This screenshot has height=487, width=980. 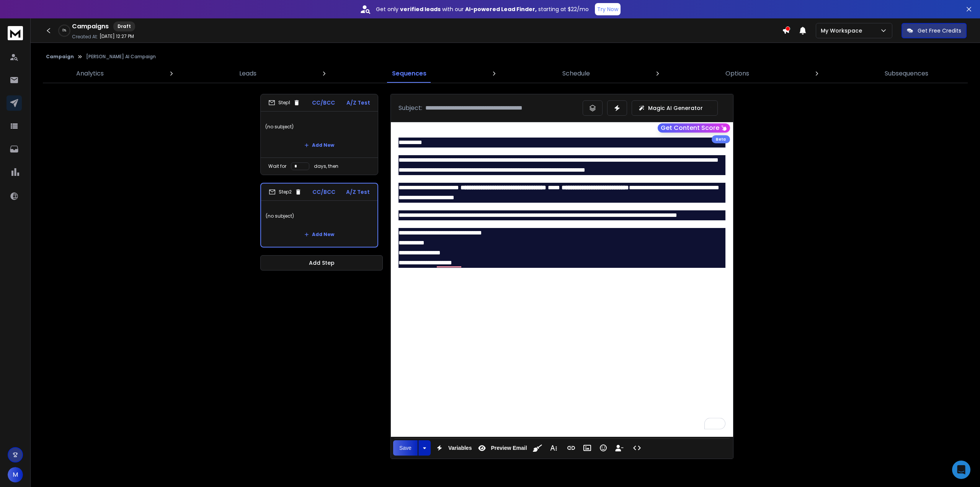 What do you see at coordinates (843, 30) in the screenshot?
I see `p: My Workspace` at bounding box center [843, 30].